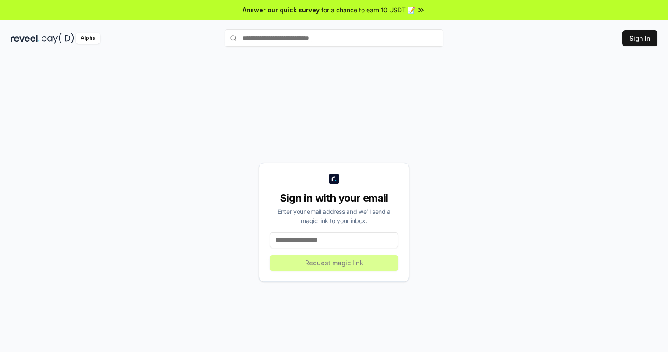  What do you see at coordinates (368, 10) in the screenshot?
I see `span: for a chance to earn 10 USDT 📝` at bounding box center [368, 10].